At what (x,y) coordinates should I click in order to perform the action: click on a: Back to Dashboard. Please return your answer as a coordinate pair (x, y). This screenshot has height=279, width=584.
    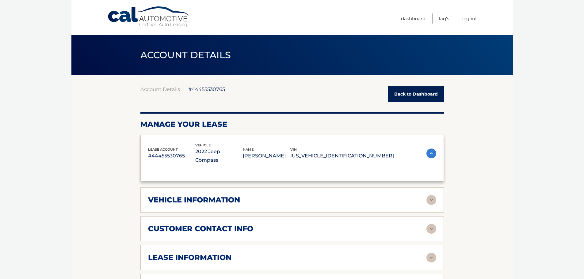
    Looking at the image, I should click on (416, 94).